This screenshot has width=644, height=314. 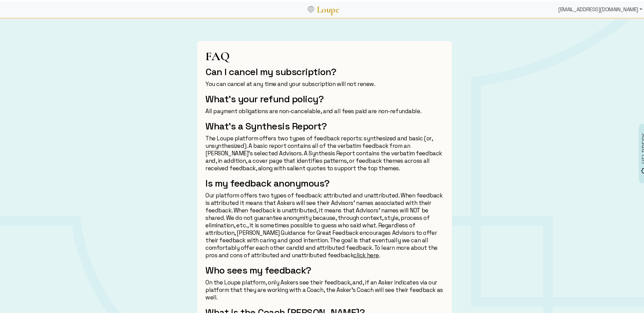 I want to click on h2: What's your refund policy?, so click(x=324, y=98).